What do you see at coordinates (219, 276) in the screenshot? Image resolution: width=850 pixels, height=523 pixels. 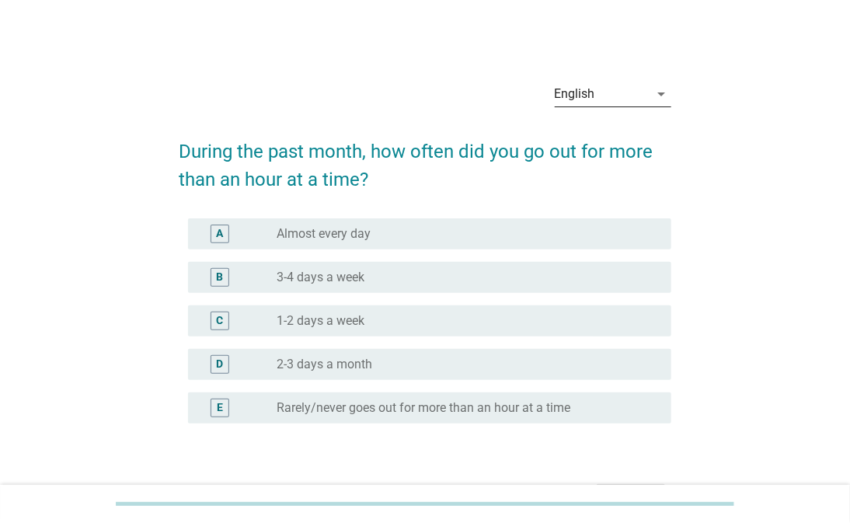 I see `div: B` at bounding box center [219, 276].